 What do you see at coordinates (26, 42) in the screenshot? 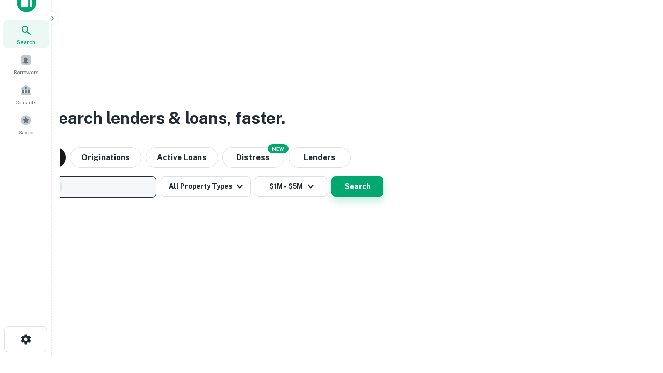
I see `span: Search` at bounding box center [26, 42].